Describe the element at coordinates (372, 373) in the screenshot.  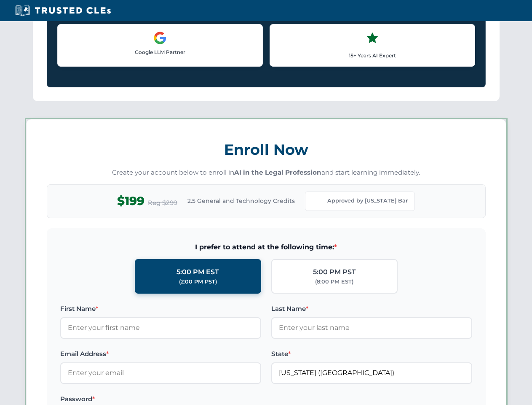
I see `input: Florida (FL)` at that location.